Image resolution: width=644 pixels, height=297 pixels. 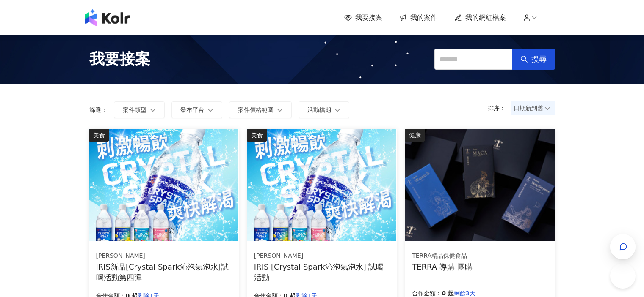 I want to click on span: 搜尋, so click(x=539, y=59).